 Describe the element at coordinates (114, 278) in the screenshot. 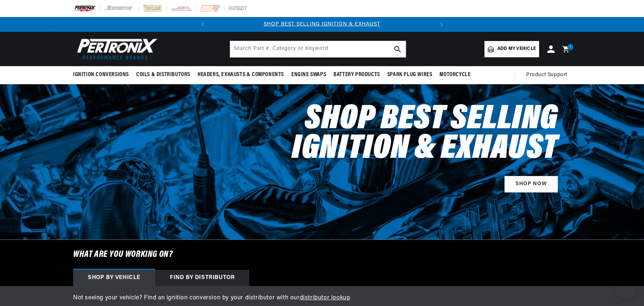

I see `div: Shop by vehicle` at that location.